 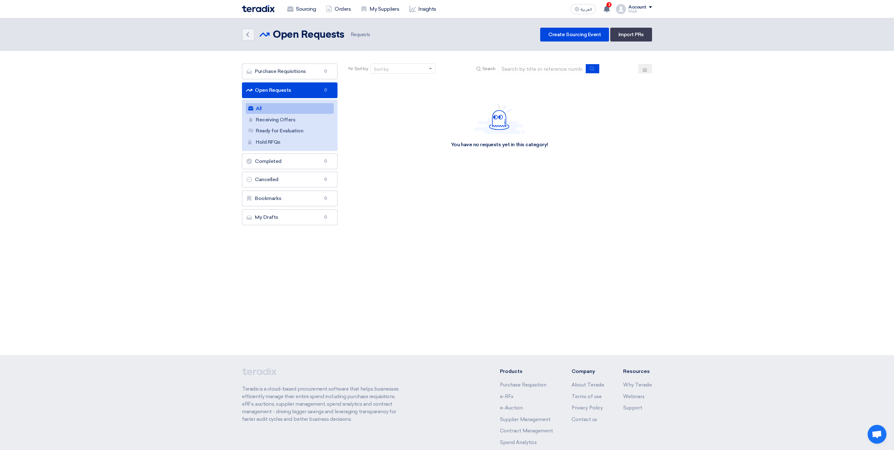 What do you see at coordinates (583, 9) in the screenshot?
I see `button: العربية` at bounding box center [583, 9].